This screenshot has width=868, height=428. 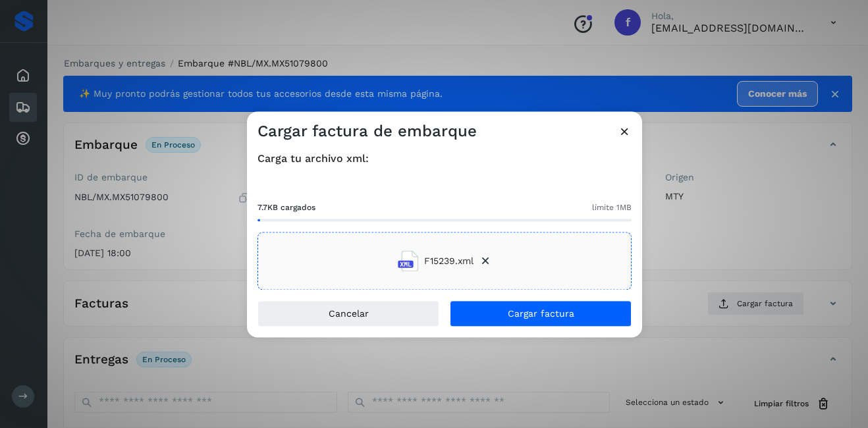 What do you see at coordinates (612, 208) in the screenshot?
I see `span: límite 1MB` at bounding box center [612, 208].